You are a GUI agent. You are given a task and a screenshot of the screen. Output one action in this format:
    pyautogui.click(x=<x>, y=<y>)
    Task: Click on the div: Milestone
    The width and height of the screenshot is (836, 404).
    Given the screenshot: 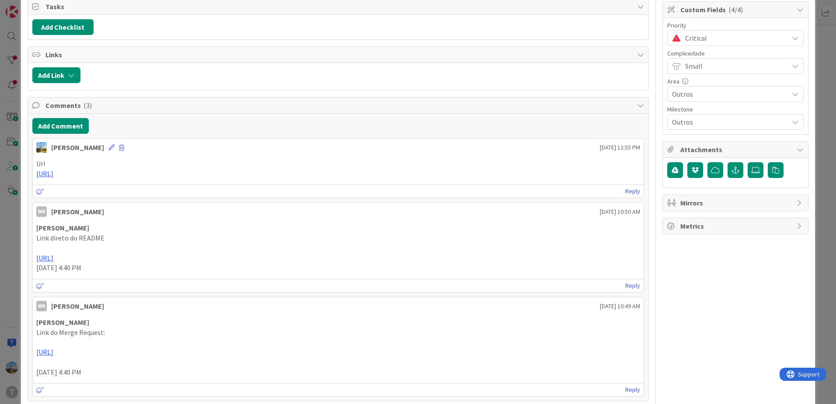 What is the action you would take?
    pyautogui.click(x=735, y=109)
    